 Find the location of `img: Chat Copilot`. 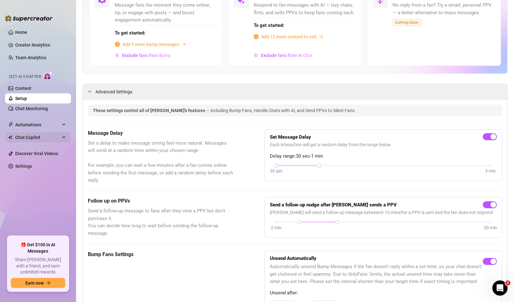

img: Chat Copilot is located at coordinates (10, 138).